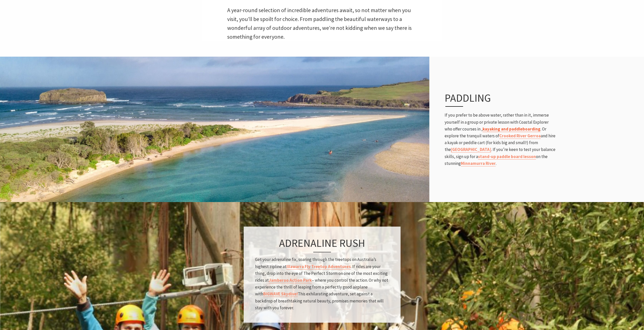  I want to click on h3: Adrenaline Rush, so click(322, 245).